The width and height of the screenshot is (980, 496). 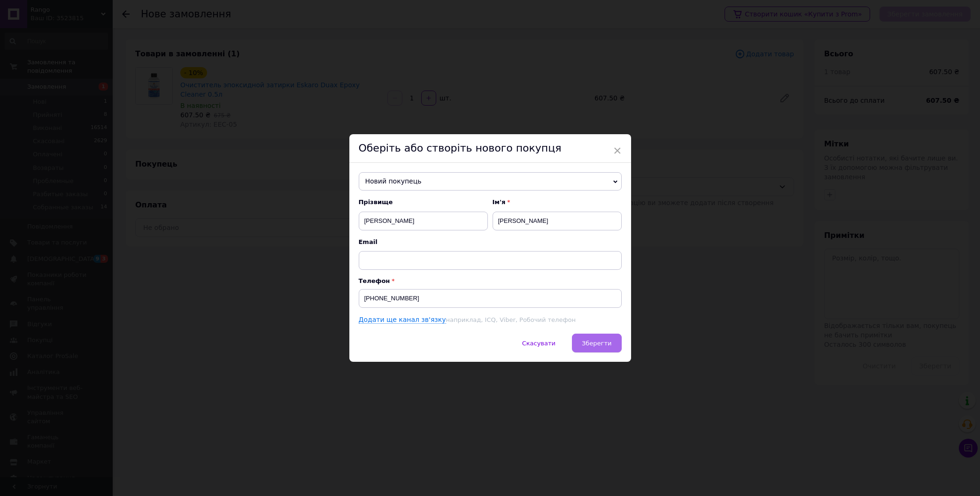 What do you see at coordinates (490, 281) in the screenshot?
I see `p: Телефон` at bounding box center [490, 281].